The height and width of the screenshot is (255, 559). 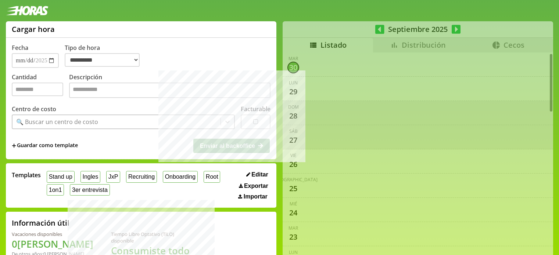 What do you see at coordinates (27, 11) in the screenshot?
I see `img: logotipo` at bounding box center [27, 11].